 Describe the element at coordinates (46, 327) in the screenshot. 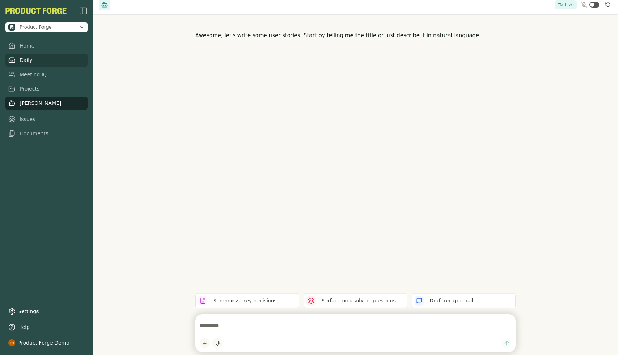

I see `button: Help` at that location.